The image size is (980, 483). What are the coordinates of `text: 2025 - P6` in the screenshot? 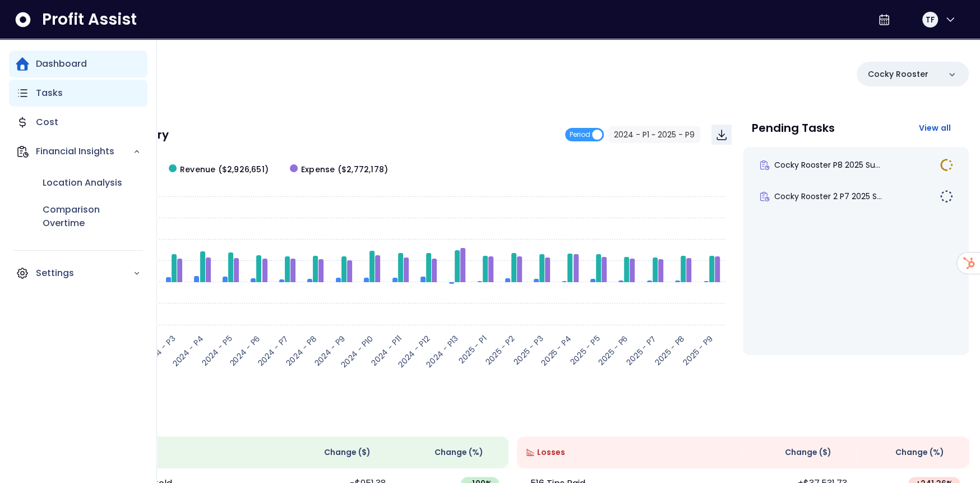 It's located at (613, 350).